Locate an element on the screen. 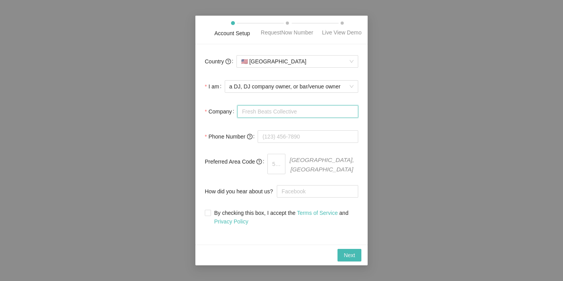  input: Company is located at coordinates (298, 112).